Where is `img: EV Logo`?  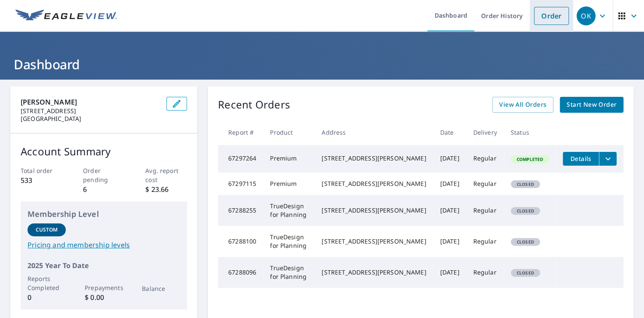
img: EV Logo is located at coordinates (66, 16).